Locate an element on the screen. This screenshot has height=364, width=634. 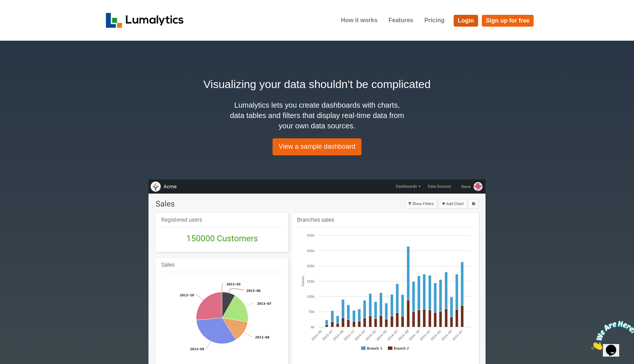
h2: Visualizing your data shouldn't be complicated is located at coordinates (317, 84).